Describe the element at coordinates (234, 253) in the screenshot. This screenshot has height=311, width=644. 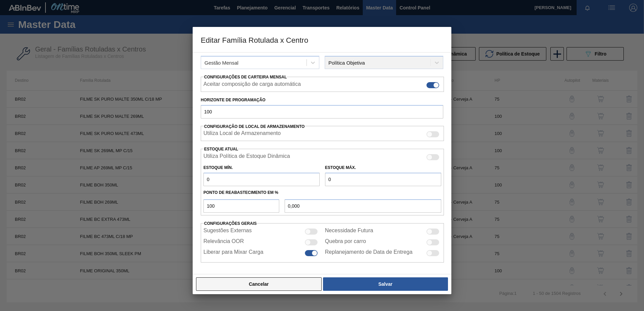
I see `label: Liberar para Mixar Carga` at that location.